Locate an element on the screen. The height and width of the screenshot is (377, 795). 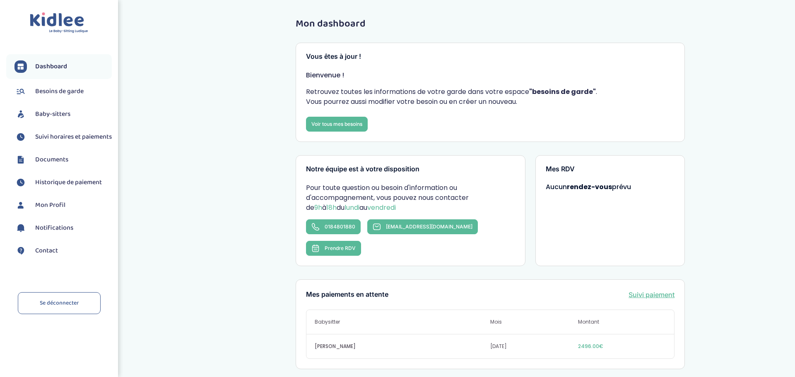
span: 2496.00€ is located at coordinates (622, 347).